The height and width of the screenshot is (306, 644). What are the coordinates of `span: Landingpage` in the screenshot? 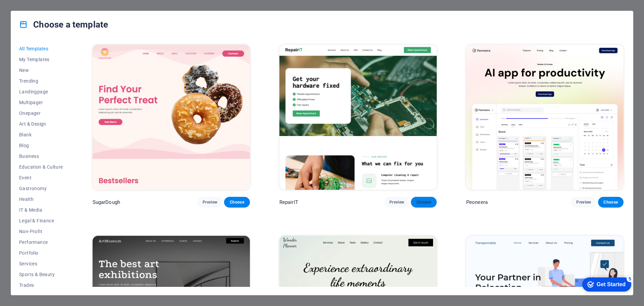 It's located at (41, 92).